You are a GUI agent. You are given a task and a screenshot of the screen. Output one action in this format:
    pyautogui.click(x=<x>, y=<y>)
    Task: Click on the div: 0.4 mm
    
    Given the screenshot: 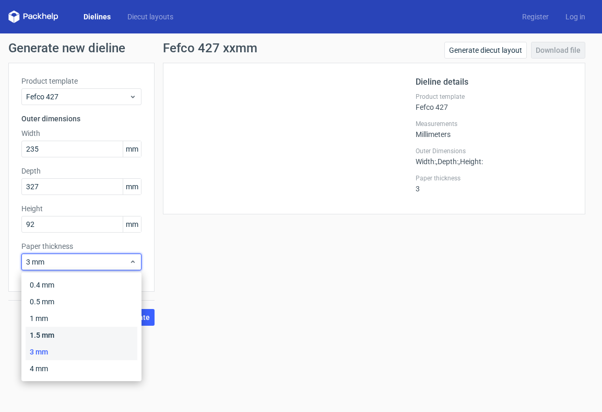 What is the action you would take?
    pyautogui.click(x=82, y=285)
    